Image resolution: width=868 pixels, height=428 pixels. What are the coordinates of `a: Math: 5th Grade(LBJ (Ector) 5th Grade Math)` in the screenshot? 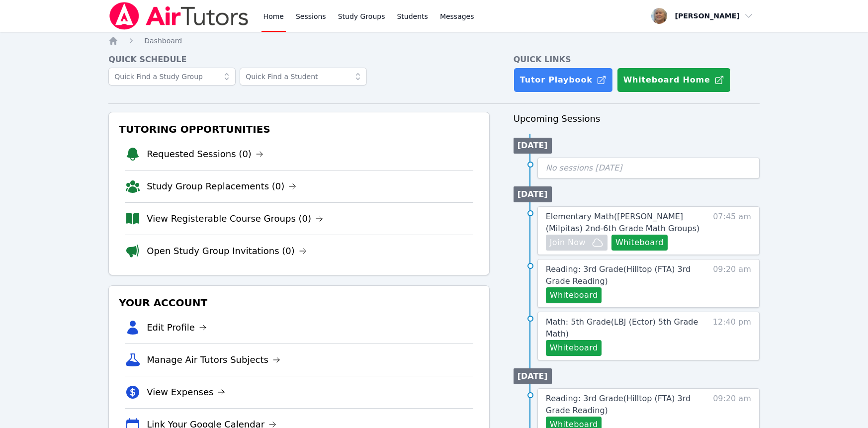 It's located at (623, 328).